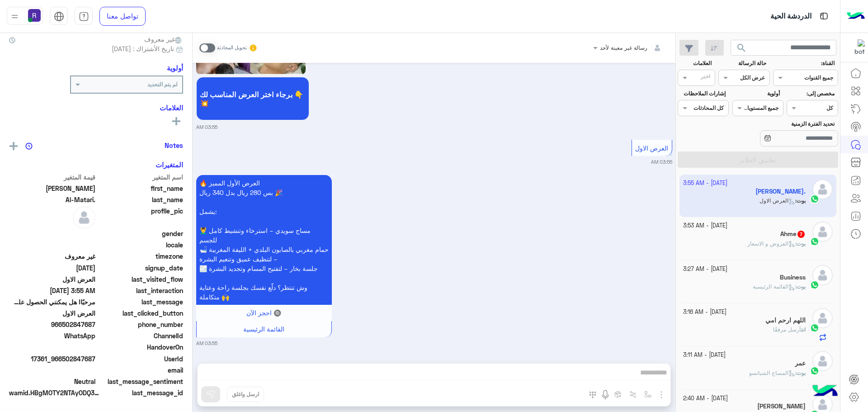 This screenshot has height=412, width=868. What do you see at coordinates (772, 373) in the screenshot?
I see `span: المساج الشياتسو` at bounding box center [772, 373].